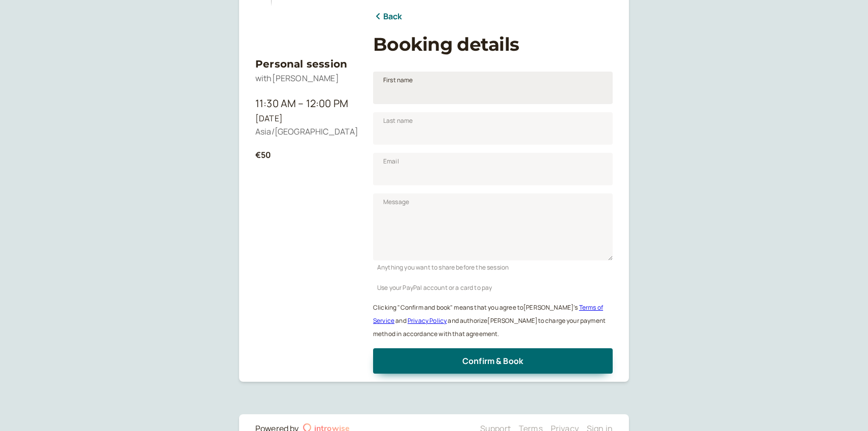  Describe the element at coordinates (397, 121) in the screenshot. I see `span: Last name` at that location.